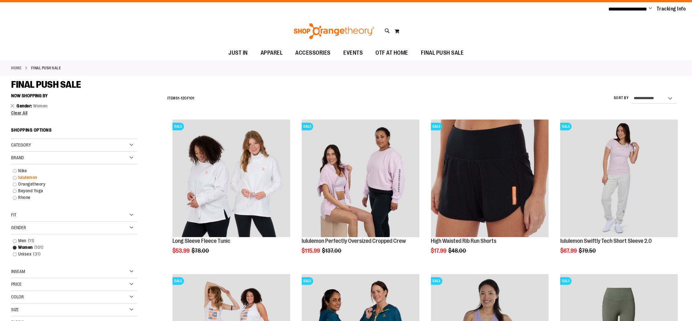 The width and height of the screenshot is (692, 321). What do you see at coordinates (464, 241) in the screenshot?
I see `a: High Waisted Rib Run Shorts` at bounding box center [464, 241].